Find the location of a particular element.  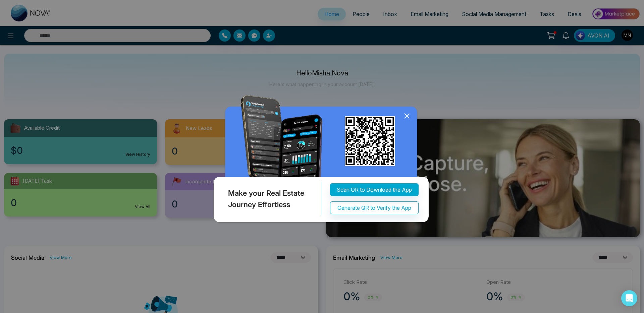

div: Make your Real Estate Journey Effortless is located at coordinates (267, 199).